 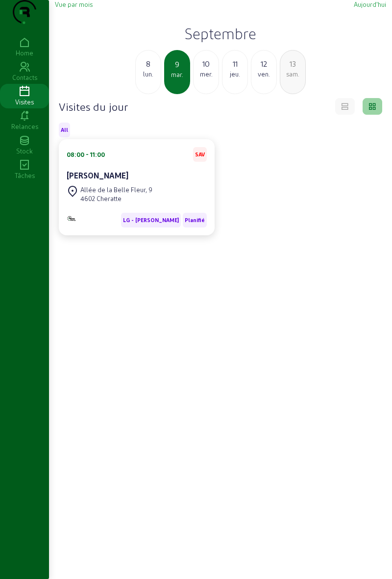 I want to click on div: ven., so click(x=263, y=74).